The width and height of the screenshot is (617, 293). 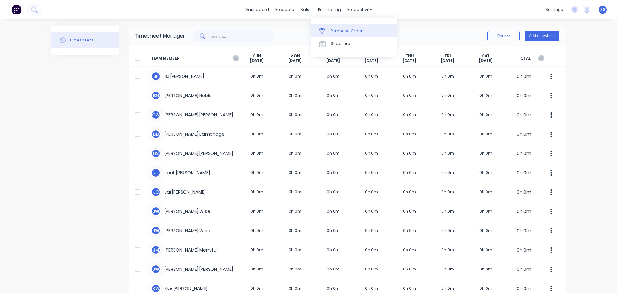 I want to click on a: Purchase Orders, so click(x=354, y=31).